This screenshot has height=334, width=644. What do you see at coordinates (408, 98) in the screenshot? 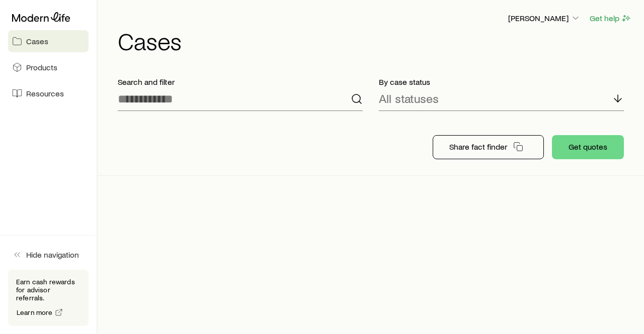
I see `p: All statuses` at bounding box center [408, 98].